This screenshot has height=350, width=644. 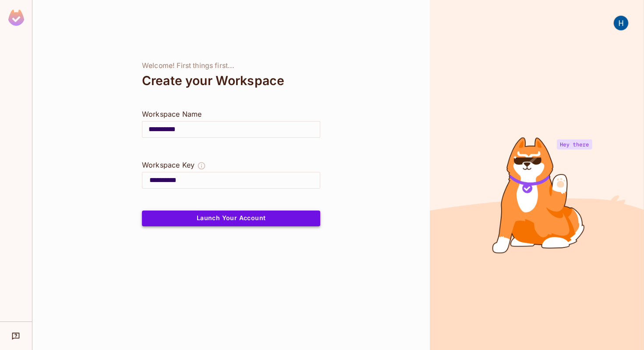 What do you see at coordinates (16, 336) in the screenshot?
I see `div: Help & Updates` at bounding box center [16, 336].